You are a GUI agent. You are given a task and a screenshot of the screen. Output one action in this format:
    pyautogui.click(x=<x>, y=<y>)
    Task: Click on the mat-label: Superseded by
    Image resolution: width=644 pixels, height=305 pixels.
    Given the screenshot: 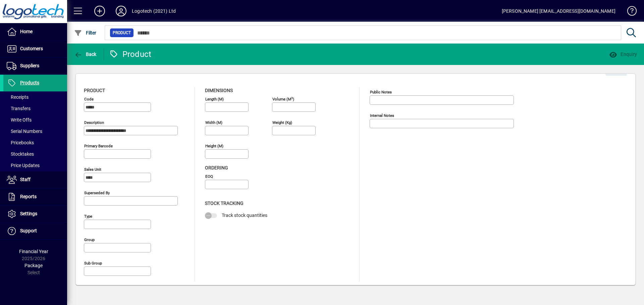 What is the action you would take?
    pyautogui.click(x=97, y=193)
    